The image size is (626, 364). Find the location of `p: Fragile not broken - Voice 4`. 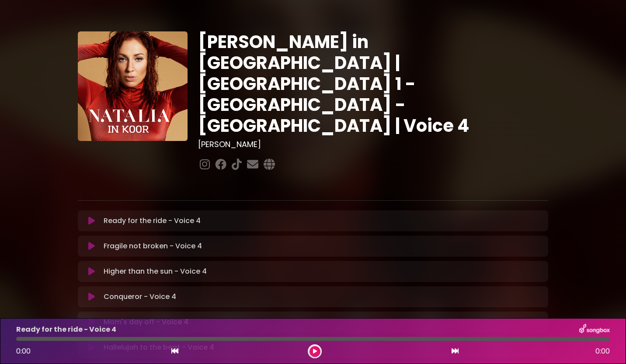

p: Fragile not broken - Voice 4 is located at coordinates (152, 246).